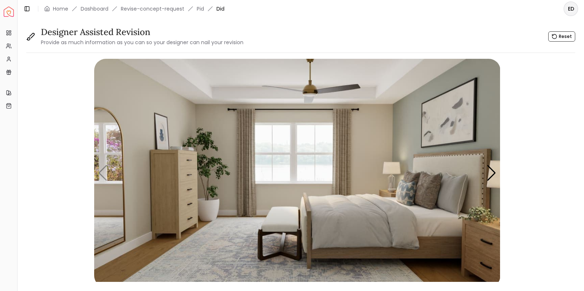  I want to click on a: Spacejoy, so click(9, 12).